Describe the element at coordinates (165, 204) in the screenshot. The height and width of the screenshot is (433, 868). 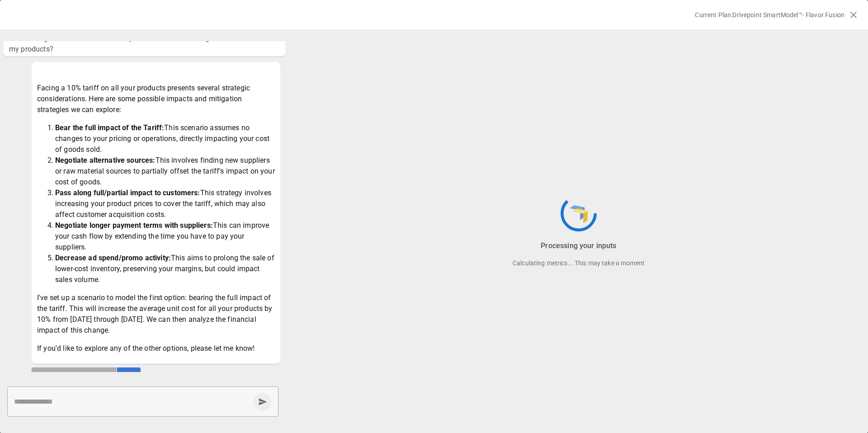
I see `li: This strategy involves increasing your product prices to cover the tariff, which may also affect ...` at that location.